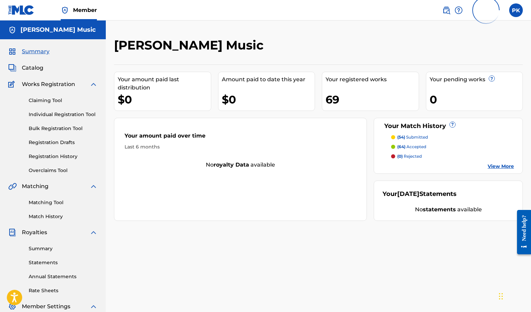  I want to click on span: Catalog, so click(32, 68).